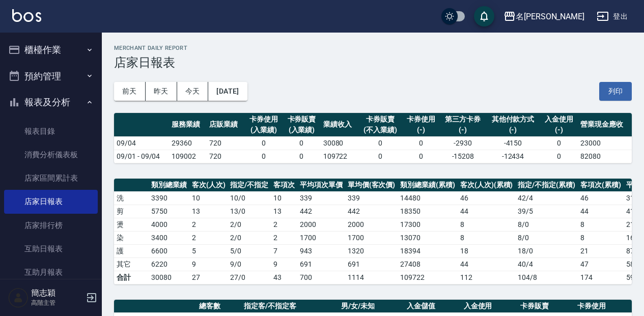 The image size is (644, 316). I want to click on th: 平均項次單價, so click(321, 185).